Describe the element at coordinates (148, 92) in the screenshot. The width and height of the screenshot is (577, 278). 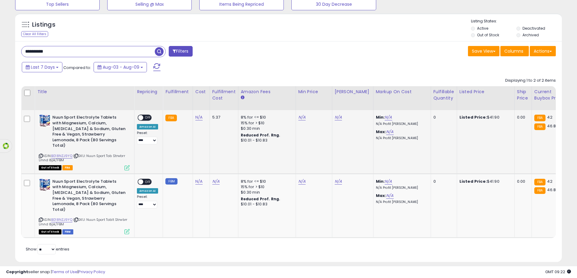
I see `div: Repricing` at that location.